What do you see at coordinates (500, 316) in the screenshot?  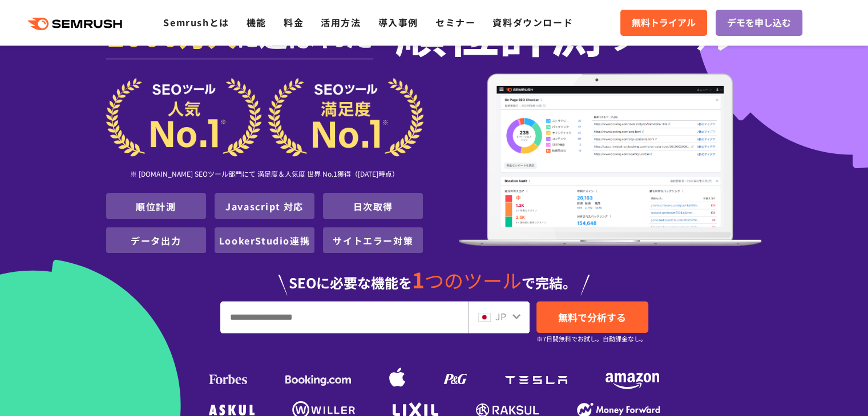 I see `span: JP` at bounding box center [500, 316].